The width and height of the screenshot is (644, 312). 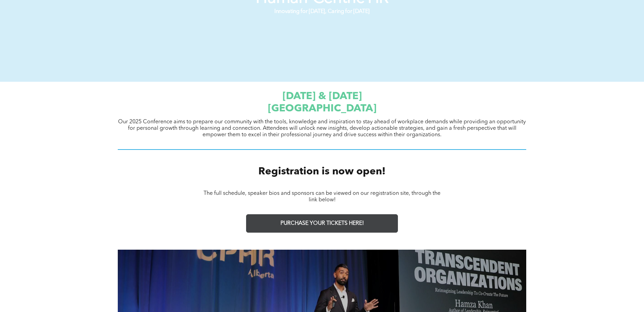 What do you see at coordinates (322, 171) in the screenshot?
I see `span: Registration is now open!` at bounding box center [322, 171].